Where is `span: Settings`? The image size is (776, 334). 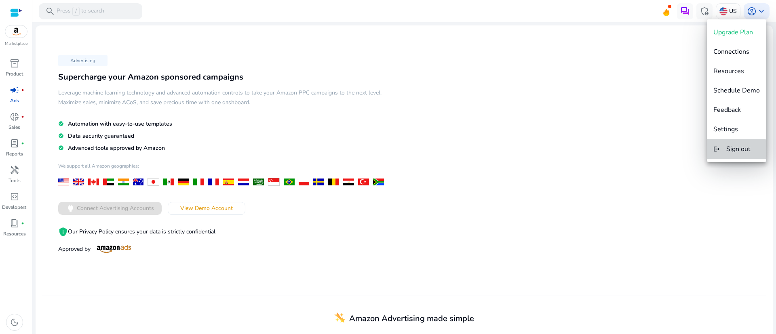
span: Settings is located at coordinates (725, 129).